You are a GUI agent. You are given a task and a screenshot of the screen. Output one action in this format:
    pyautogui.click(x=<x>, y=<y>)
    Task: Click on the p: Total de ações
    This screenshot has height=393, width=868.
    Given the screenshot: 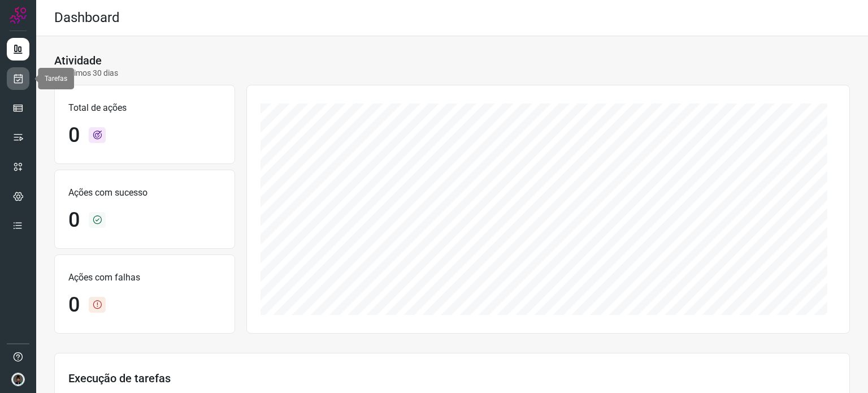 What is the action you would take?
    pyautogui.click(x=144, y=108)
    